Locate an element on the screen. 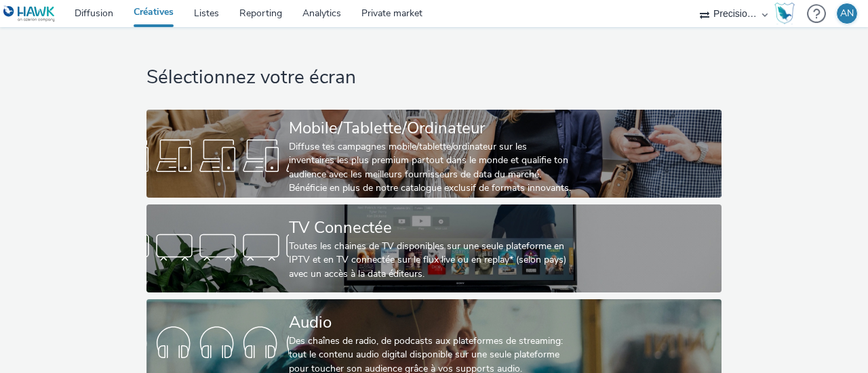  h1: Sélectionnez votre écran is located at coordinates (434, 78).